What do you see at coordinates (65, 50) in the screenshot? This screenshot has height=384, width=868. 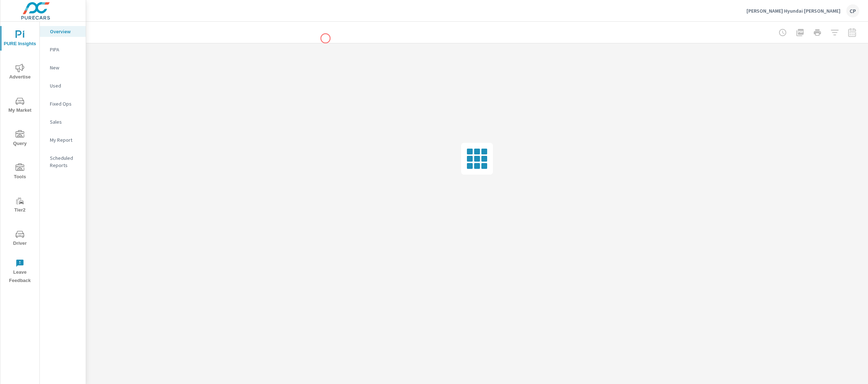 I see `p: PIPA` at bounding box center [65, 50].